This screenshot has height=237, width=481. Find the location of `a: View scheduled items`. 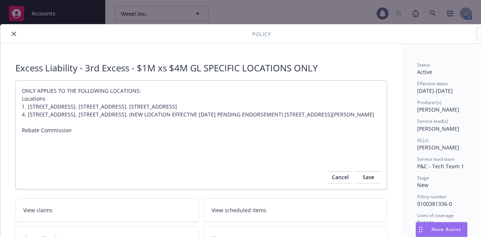

a: View scheduled items is located at coordinates (295, 210).